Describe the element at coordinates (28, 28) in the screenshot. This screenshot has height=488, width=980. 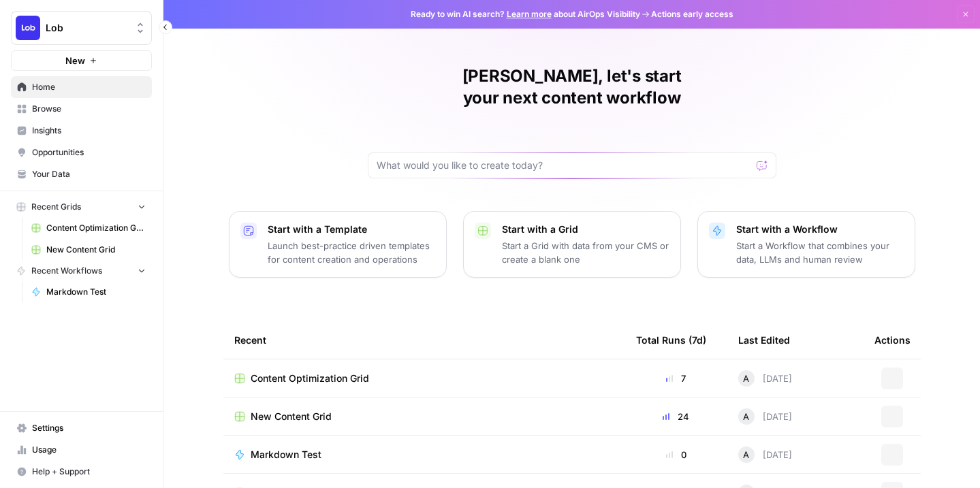
I see `img: Lob Logo` at that location.